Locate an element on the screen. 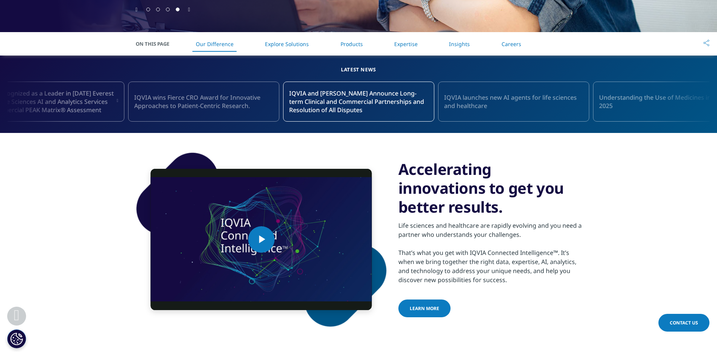 This screenshot has width=717, height=352. span: On This Page is located at coordinates (157, 44).